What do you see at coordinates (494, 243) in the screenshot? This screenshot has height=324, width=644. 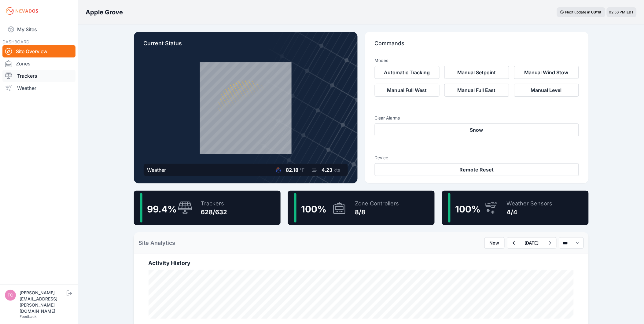 I see `button: Now` at bounding box center [494, 243].